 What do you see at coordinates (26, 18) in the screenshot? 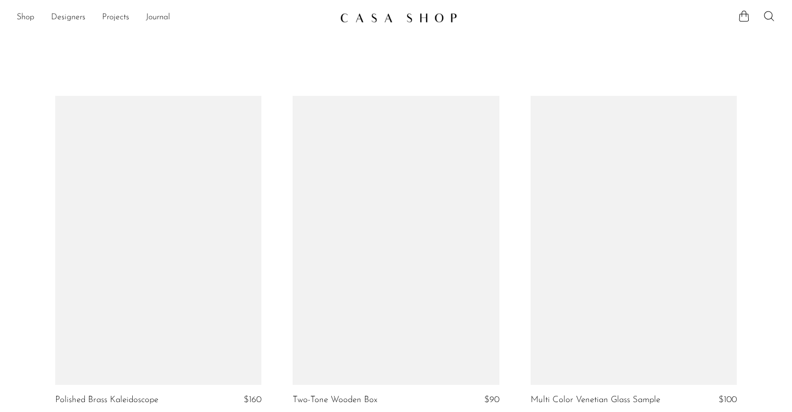
I see `a: Shop` at bounding box center [26, 18].